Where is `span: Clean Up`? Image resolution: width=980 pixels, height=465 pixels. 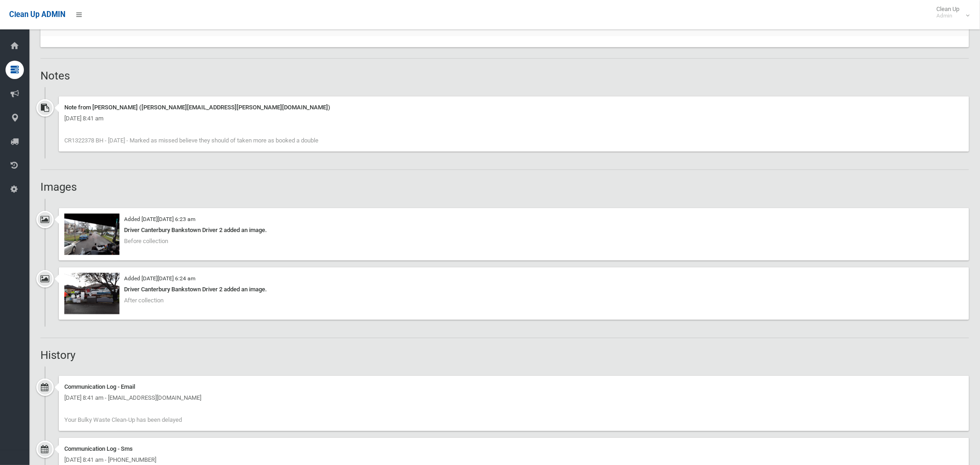 span: Clean Up is located at coordinates (950, 13).